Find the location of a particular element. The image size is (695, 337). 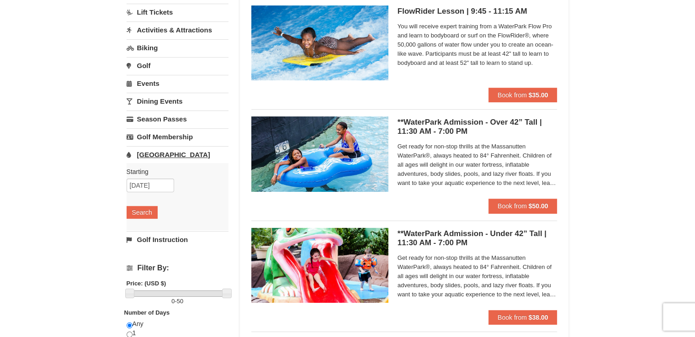

button: Book from $35.00 is located at coordinates (523, 95).